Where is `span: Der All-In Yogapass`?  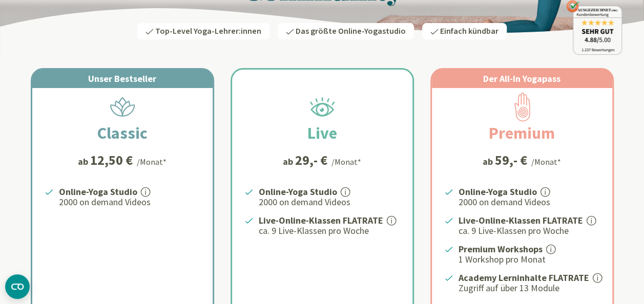 span: Der All-In Yogapass is located at coordinates (521, 79).